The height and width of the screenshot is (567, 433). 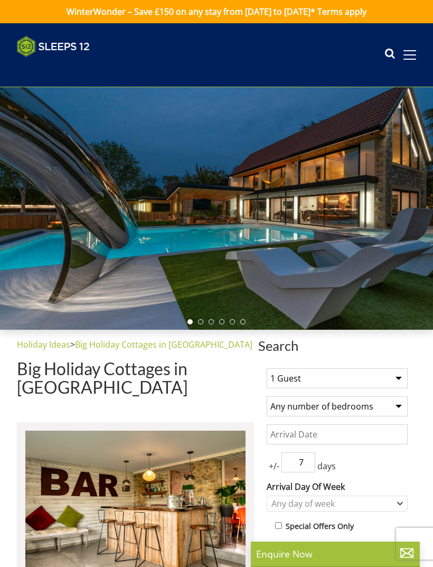 I want to click on div: Combobox, so click(x=337, y=504).